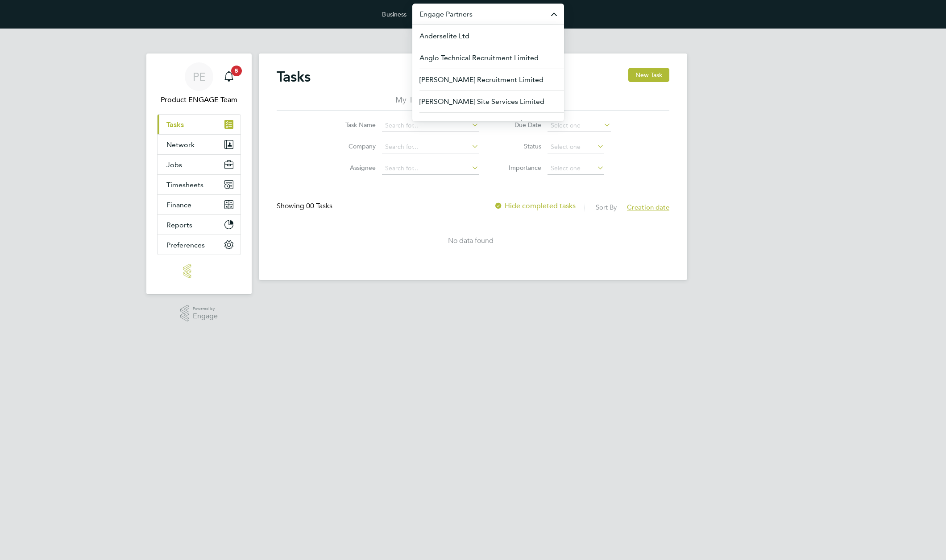 The width and height of the screenshot is (946, 560). What do you see at coordinates (199, 271) in the screenshot?
I see `a: Go to home page` at bounding box center [199, 271].